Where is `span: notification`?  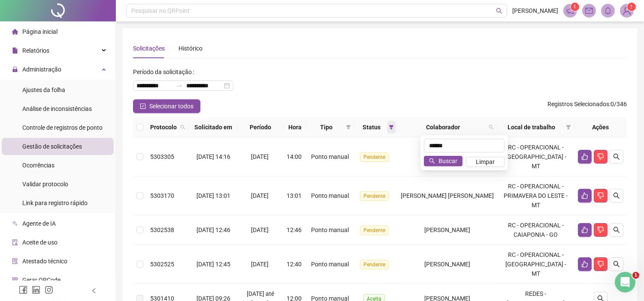
span: notification is located at coordinates (570, 11).